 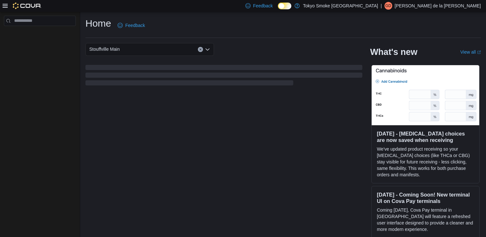 I want to click on button: Clear input, so click(x=201, y=49).